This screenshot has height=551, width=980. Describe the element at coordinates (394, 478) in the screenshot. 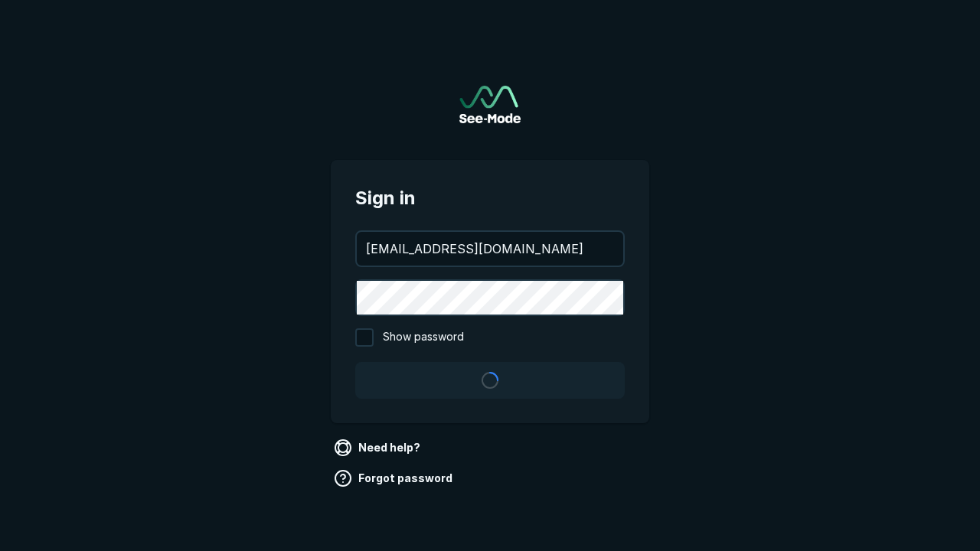

I see `a: Forgot password` at that location.